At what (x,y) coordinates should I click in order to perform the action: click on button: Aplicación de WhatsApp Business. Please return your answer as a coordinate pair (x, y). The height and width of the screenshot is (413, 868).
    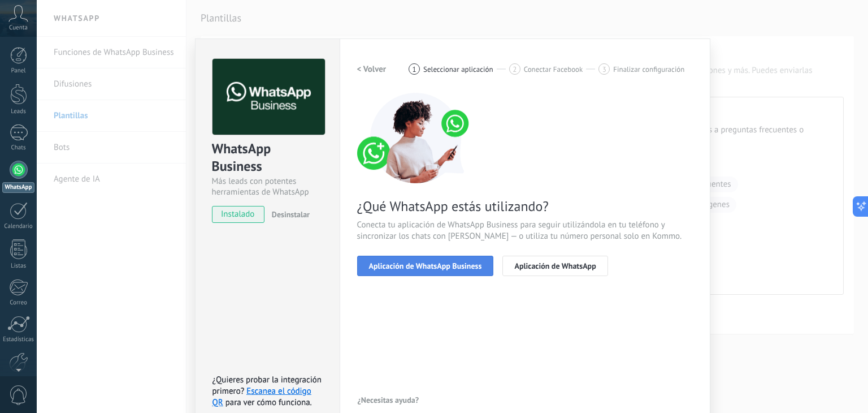
    Looking at the image, I should click on (425, 266).